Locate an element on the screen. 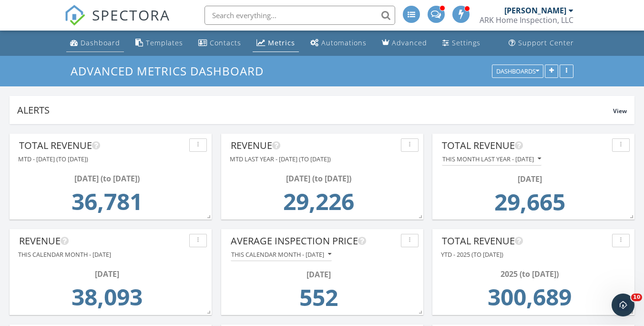 The image size is (644, 326). a: Automations (Advanced) is located at coordinates (338, 43).